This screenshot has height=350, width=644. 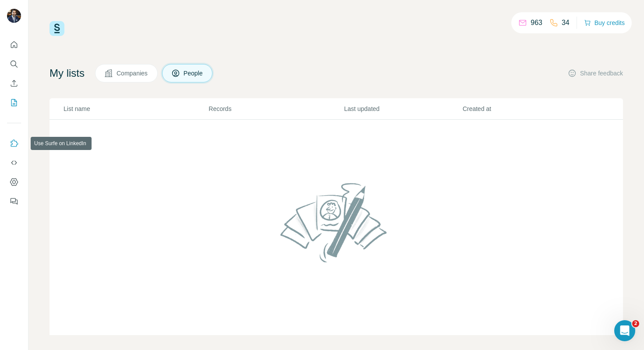 I want to click on button: Dashboard, so click(x=14, y=182).